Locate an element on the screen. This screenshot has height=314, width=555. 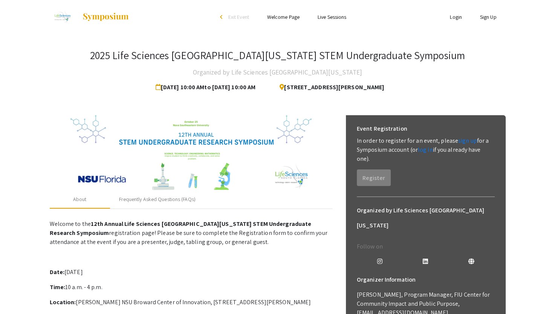
a: Sign Up is located at coordinates (488, 17).